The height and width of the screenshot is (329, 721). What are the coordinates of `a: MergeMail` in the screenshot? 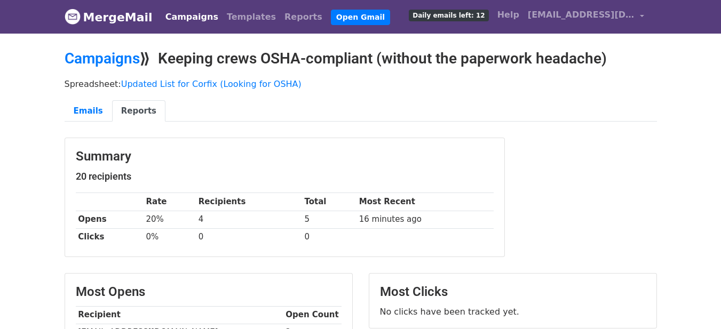 It's located at (108, 17).